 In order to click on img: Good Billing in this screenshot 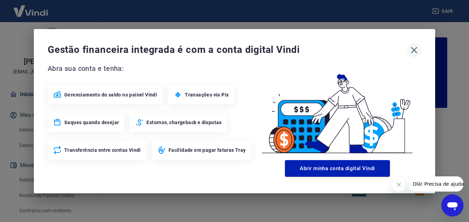, I will do `click(337, 110)`.